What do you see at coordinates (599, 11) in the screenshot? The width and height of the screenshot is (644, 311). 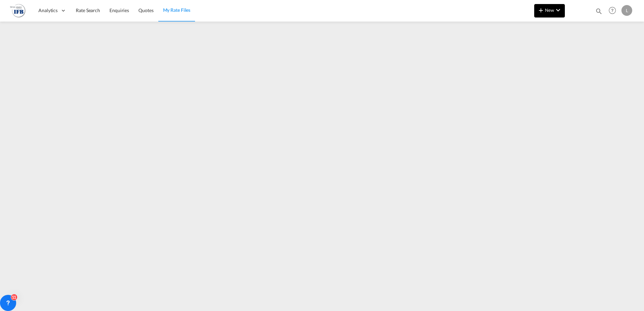 I see `md-icon: icon-magnify` at bounding box center [599, 11].